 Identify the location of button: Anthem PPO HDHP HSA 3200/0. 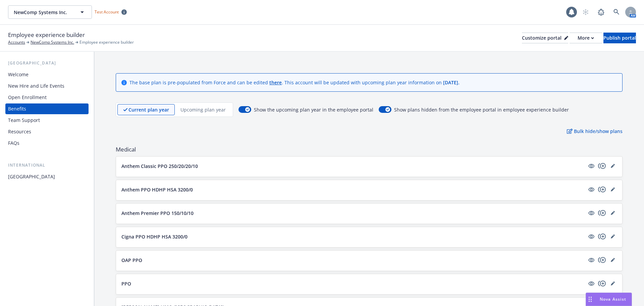
(353, 189).